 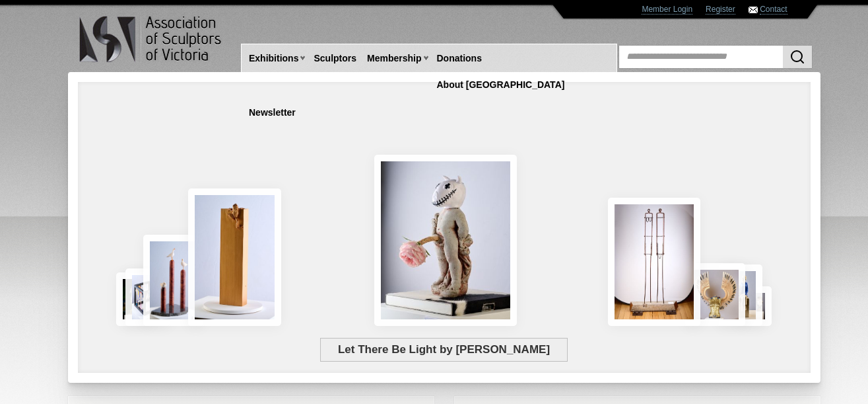 What do you see at coordinates (720, 9) in the screenshot?
I see `a: Register` at bounding box center [720, 9].